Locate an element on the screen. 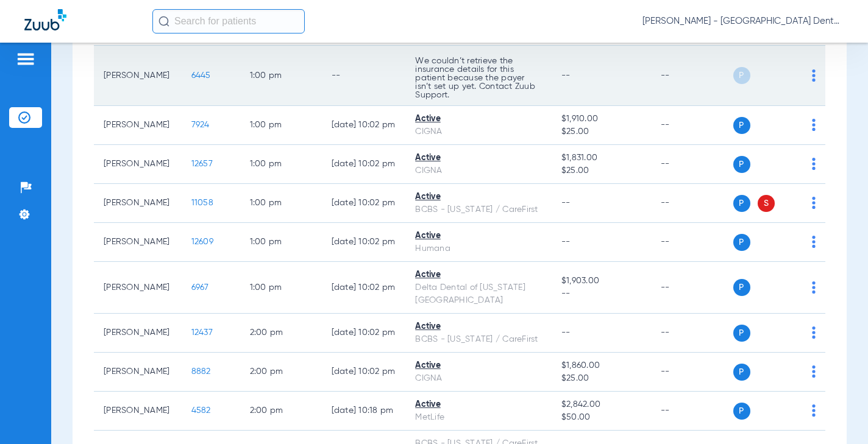 Image resolution: width=868 pixels, height=444 pixels. span: 11058 is located at coordinates (203, 203).